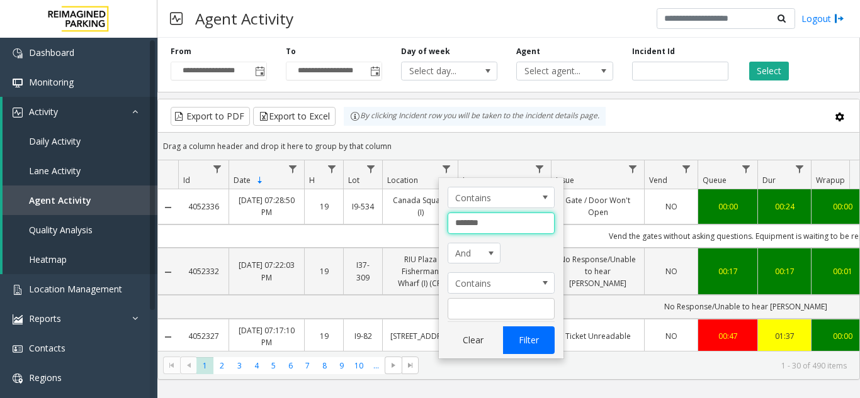  I want to click on span: Lane, so click(471, 180).